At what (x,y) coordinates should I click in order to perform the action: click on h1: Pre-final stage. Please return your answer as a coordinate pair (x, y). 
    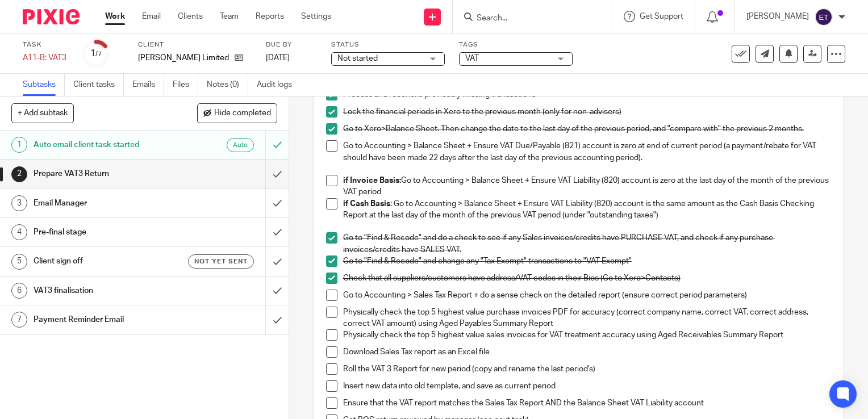
    Looking at the image, I should click on (107, 233).